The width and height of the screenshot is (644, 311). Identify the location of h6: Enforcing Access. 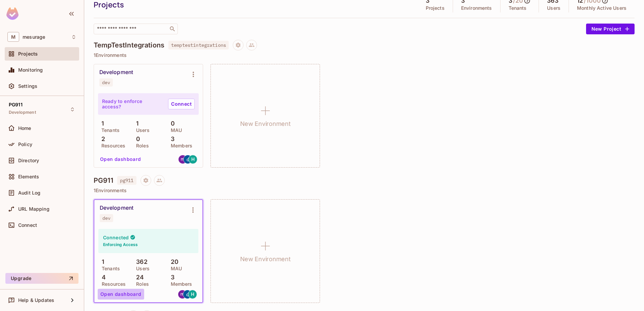
(120, 245).